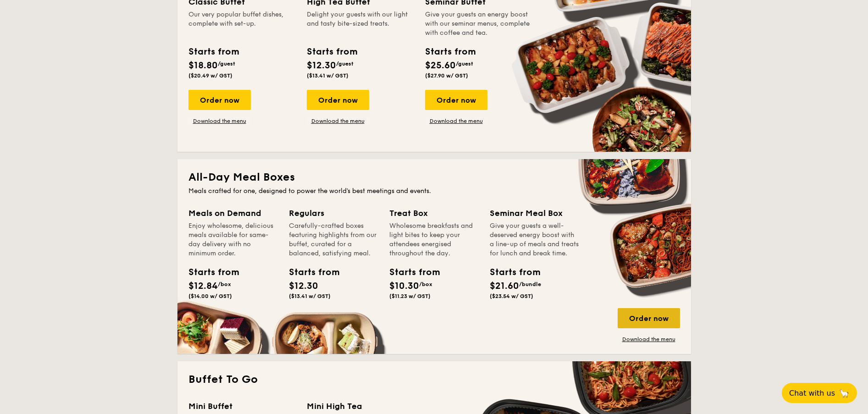 The image size is (868, 414). Describe the element at coordinates (333, 240) in the screenshot. I see `div: Carefully-crafted boxes featuring highlights from our buffet, curated for a balanced, satisfying ...` at that location.